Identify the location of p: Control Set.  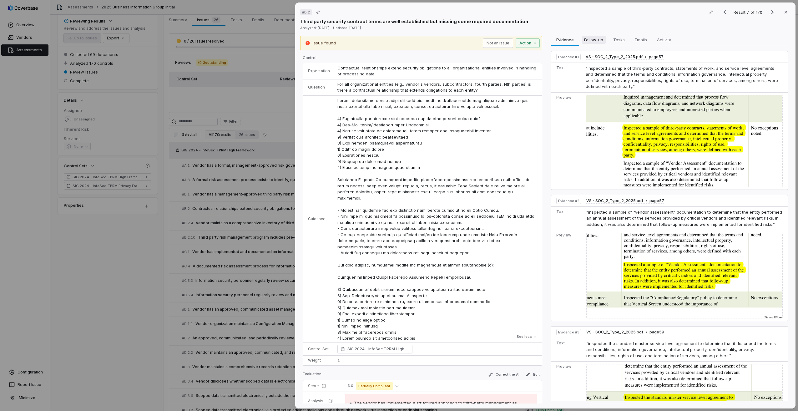
(319, 349).